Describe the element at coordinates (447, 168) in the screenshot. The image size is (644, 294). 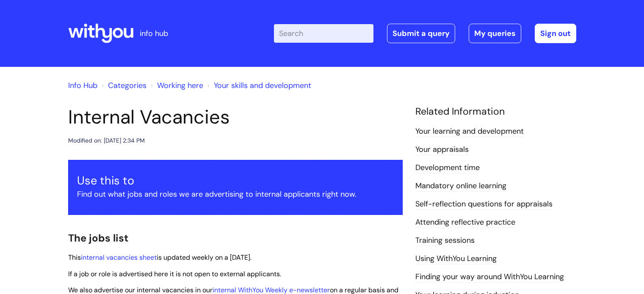
I see `a: Development time` at that location.